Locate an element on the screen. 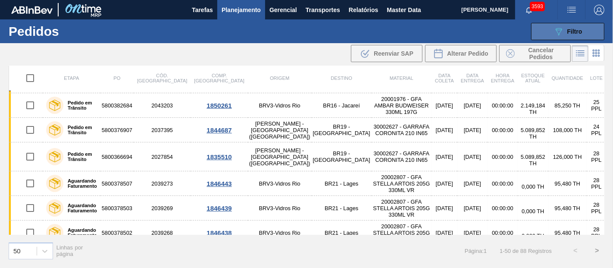  img: TNhmsLtSVTkK8tSr43FrP2fwEKptu5GPRR3wAAAABJRU5ErkJggg== is located at coordinates (32, 10).